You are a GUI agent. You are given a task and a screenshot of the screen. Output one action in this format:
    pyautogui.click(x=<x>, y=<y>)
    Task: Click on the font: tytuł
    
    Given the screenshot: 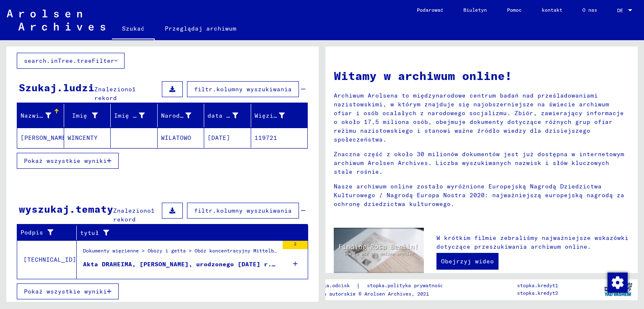 What is the action you would take?
    pyautogui.click(x=89, y=233)
    